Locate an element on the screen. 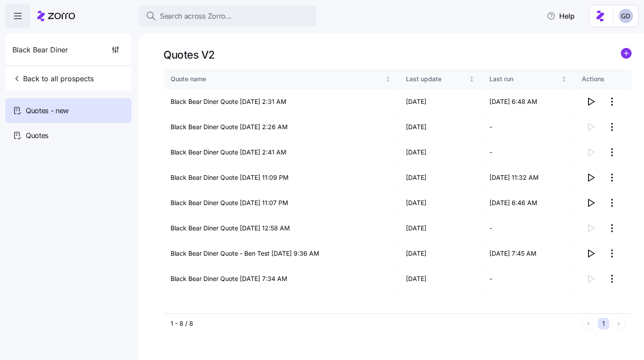  svg: add icon is located at coordinates (626, 54).